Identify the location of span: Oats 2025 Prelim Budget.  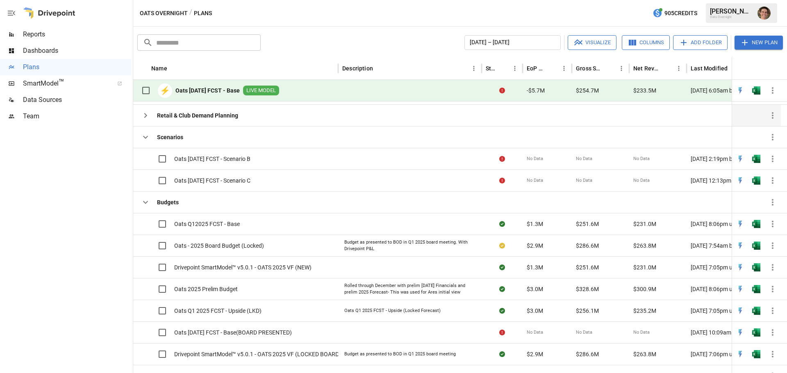
(206, 289).